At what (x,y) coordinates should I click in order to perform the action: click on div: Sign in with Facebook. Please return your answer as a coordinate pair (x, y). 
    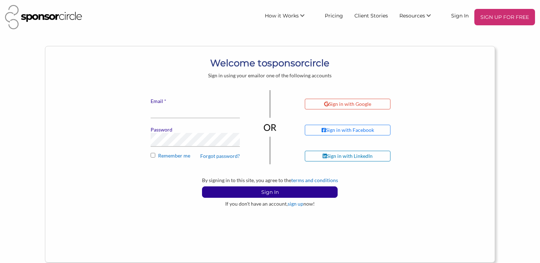
    Looking at the image, I should click on (348, 130).